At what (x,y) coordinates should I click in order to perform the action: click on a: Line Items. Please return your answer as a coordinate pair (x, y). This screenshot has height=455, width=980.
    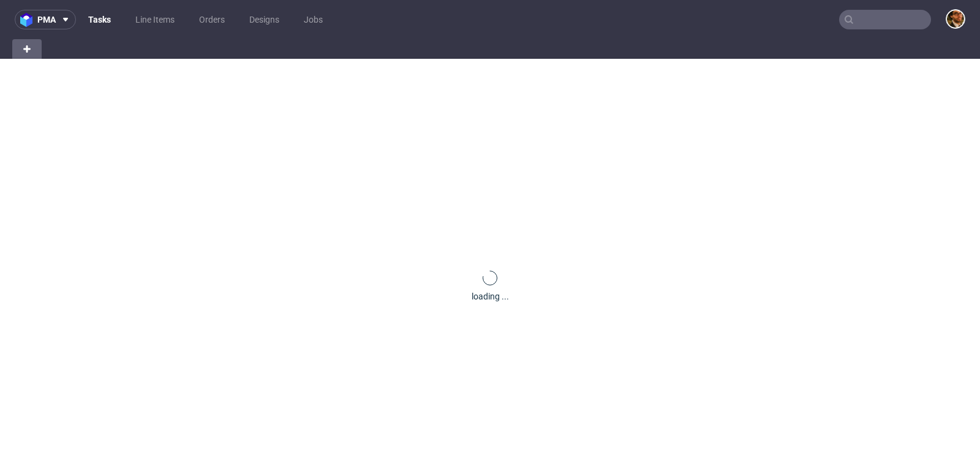
    Looking at the image, I should click on (155, 20).